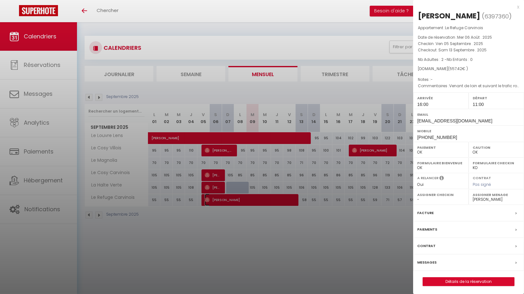 The width and height of the screenshot is (524, 294). Describe the element at coordinates (441, 147) in the screenshot. I see `label: Paiement` at that location.